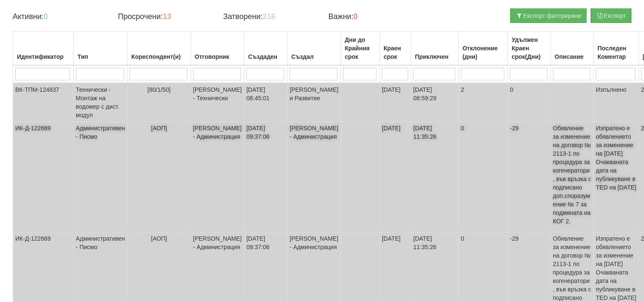  I want to click on div: Създал, so click(314, 57).